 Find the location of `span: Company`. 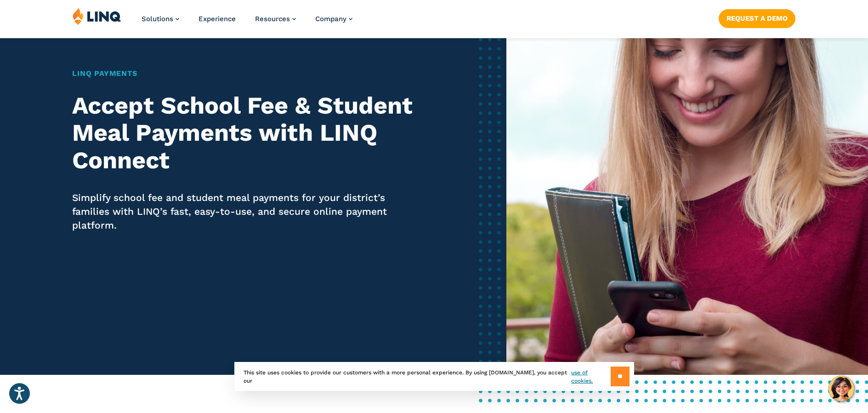

span: Company is located at coordinates (331, 19).